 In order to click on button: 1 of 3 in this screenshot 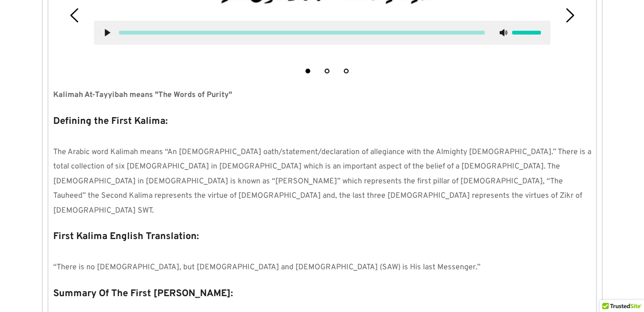, I will do `click(308, 71)`.